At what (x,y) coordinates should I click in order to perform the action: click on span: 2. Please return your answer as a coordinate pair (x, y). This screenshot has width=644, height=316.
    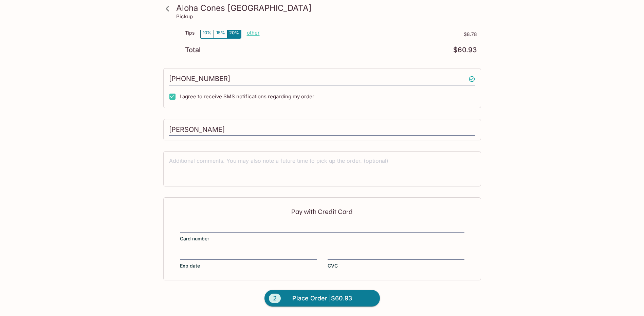
    Looking at the image, I should click on (275, 299).